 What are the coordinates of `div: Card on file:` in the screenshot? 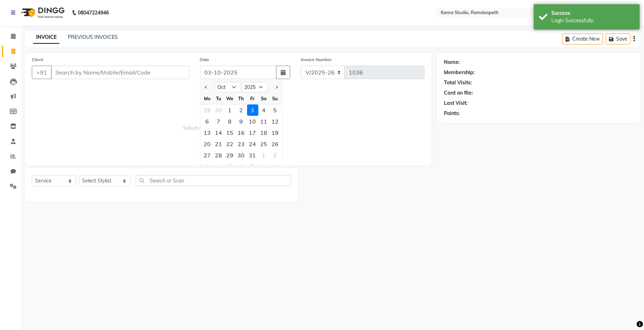 It's located at (458, 93).